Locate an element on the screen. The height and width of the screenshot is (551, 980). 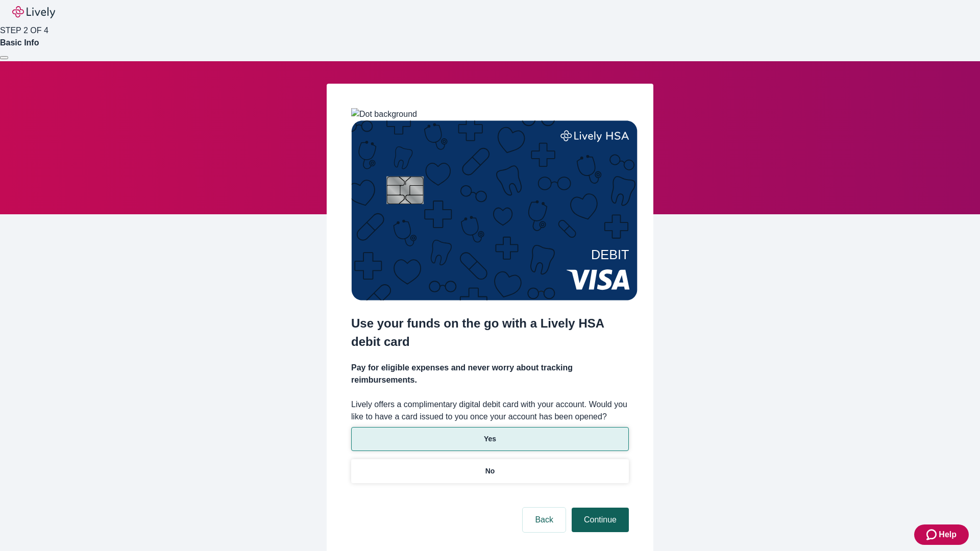
button: Yes is located at coordinates (490, 438).